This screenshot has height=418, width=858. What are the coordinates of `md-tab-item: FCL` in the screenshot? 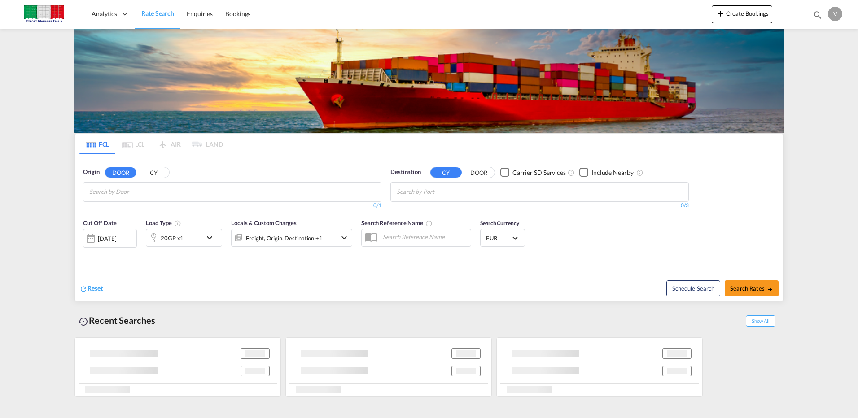 It's located at (97, 144).